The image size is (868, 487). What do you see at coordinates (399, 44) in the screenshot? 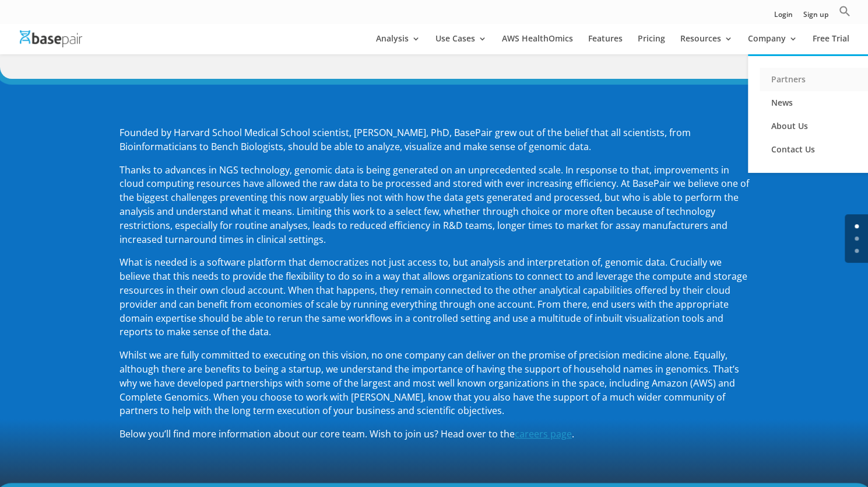
I see `a: Analysis` at bounding box center [399, 44].